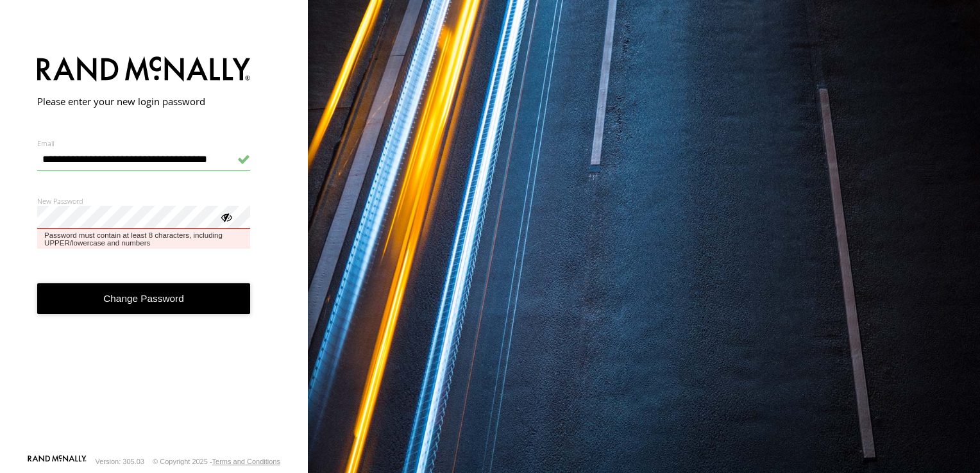 Image resolution: width=980 pixels, height=473 pixels. Describe the element at coordinates (246, 462) in the screenshot. I see `a: Terms and Conditions` at that location.